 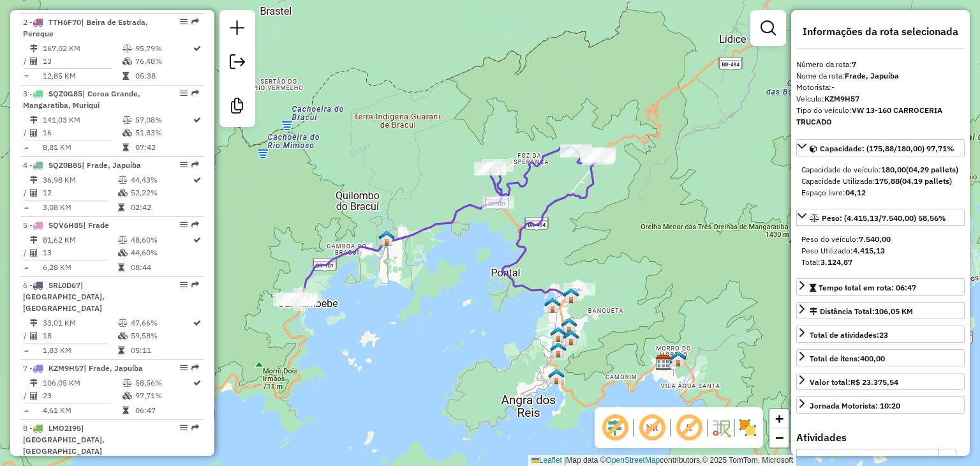 I want to click on div: Número da rota:, so click(x=881, y=65).